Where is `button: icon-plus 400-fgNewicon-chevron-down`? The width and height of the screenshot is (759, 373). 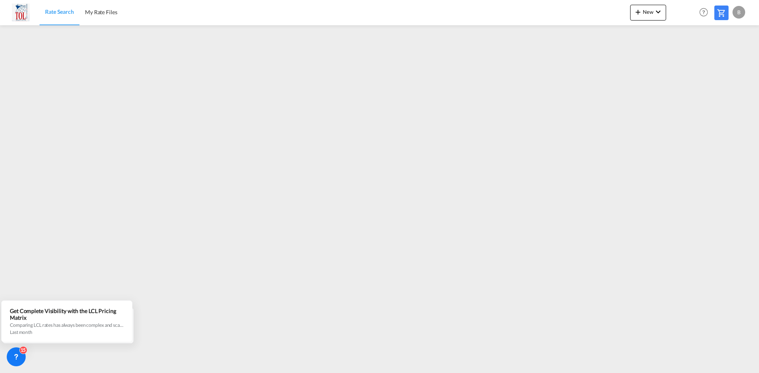 button: icon-plus 400-fgNewicon-chevron-down is located at coordinates (648, 13).